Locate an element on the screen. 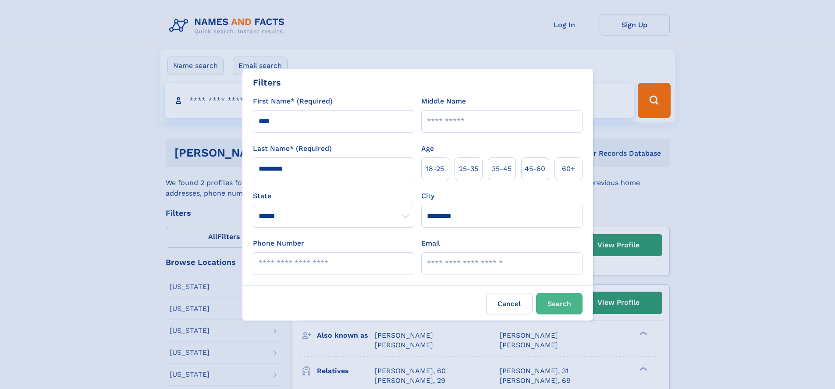 This screenshot has width=835, height=389. label: First Name* (Required) is located at coordinates (293, 101).